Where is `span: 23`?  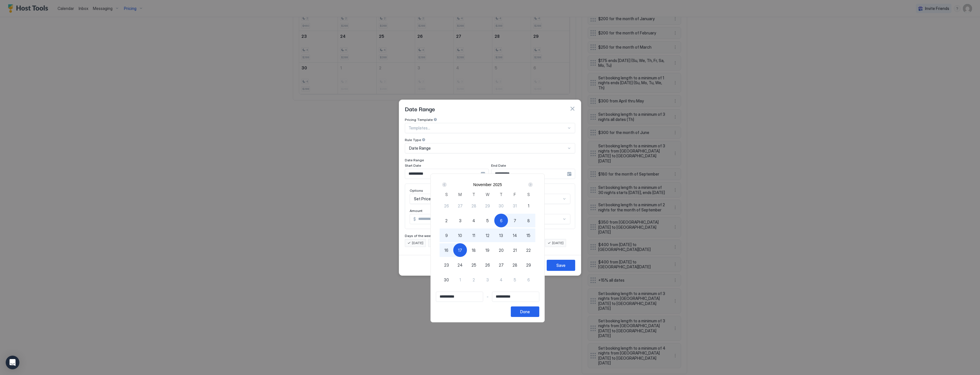 span: 23 is located at coordinates (447, 265).